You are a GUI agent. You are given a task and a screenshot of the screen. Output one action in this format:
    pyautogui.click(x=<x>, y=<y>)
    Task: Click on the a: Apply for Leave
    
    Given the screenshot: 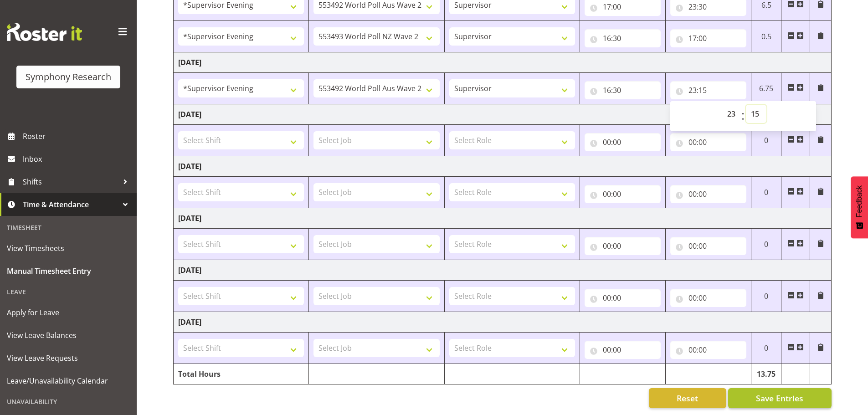 What is the action you would take?
    pyautogui.click(x=69, y=312)
    